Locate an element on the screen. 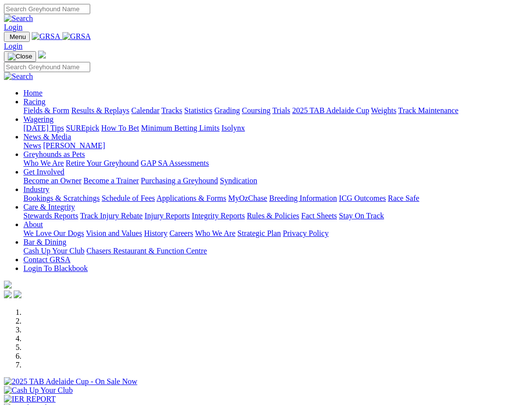 The width and height of the screenshot is (532, 405). a: Stewards Reports is located at coordinates (51, 216).